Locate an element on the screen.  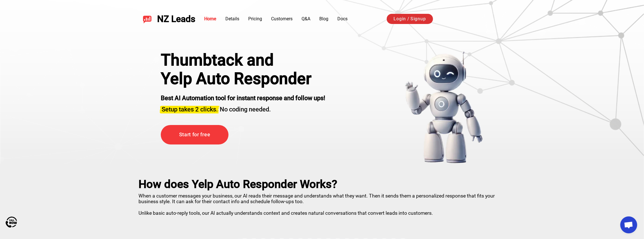
a: Customers is located at coordinates (282, 19).